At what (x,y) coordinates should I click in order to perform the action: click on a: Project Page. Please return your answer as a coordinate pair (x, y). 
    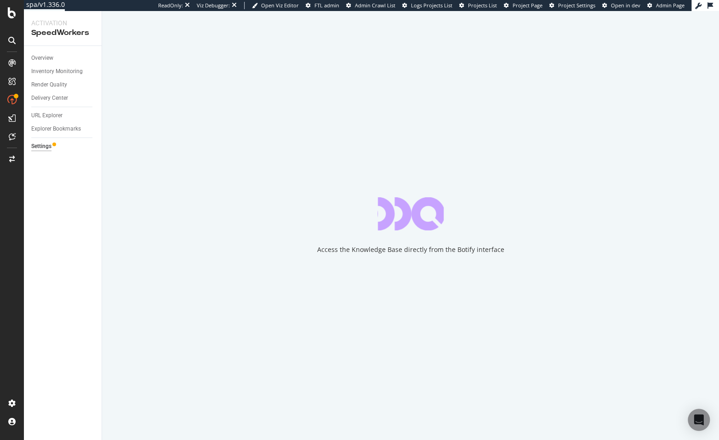
    Looking at the image, I should click on (523, 6).